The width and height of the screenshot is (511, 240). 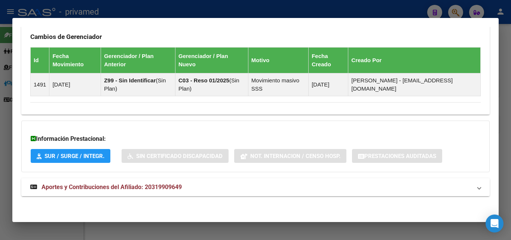 I want to click on span: Not. Internacion / Censo Hosp., so click(x=295, y=156).